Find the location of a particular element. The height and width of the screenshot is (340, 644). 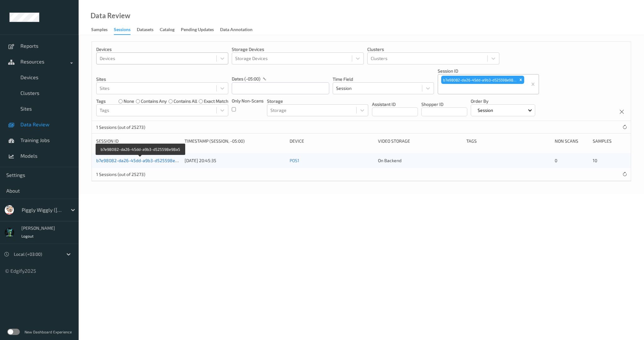

div: Video Storage is located at coordinates (420, 141).